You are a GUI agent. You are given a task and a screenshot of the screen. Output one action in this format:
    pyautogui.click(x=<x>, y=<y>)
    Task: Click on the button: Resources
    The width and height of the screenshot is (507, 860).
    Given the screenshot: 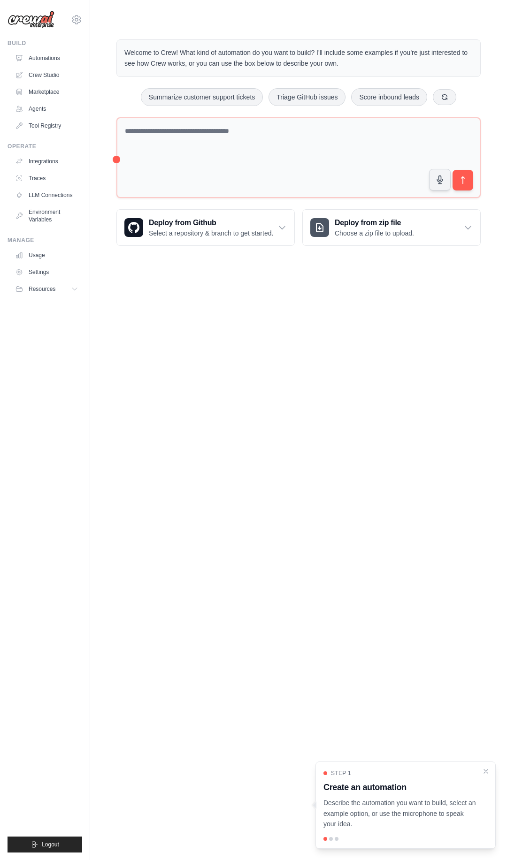 What is the action you would take?
    pyautogui.click(x=46, y=289)
    